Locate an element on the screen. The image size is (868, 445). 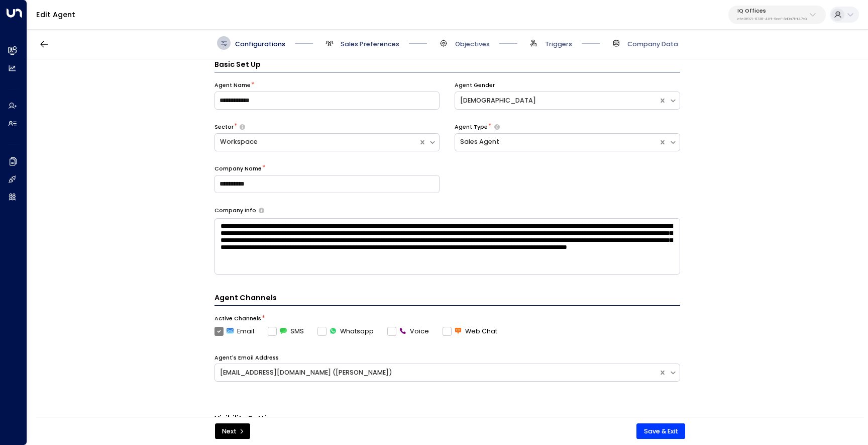
label: Agent Name is located at coordinates (233, 86).